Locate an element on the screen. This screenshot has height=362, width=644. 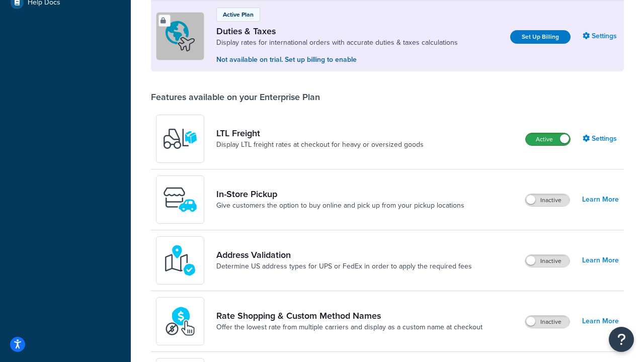
a: Give customers the option to buy online and pick up from your pickup locations is located at coordinates (340, 206).